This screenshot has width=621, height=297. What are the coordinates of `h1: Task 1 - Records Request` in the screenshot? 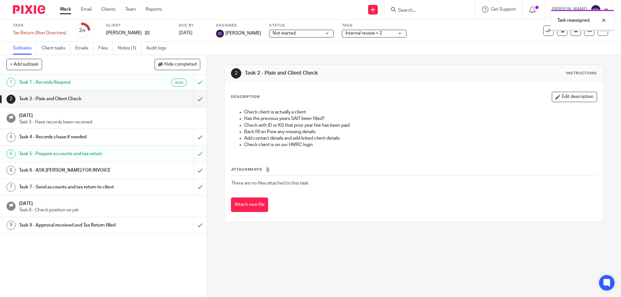 It's located at (75, 83).